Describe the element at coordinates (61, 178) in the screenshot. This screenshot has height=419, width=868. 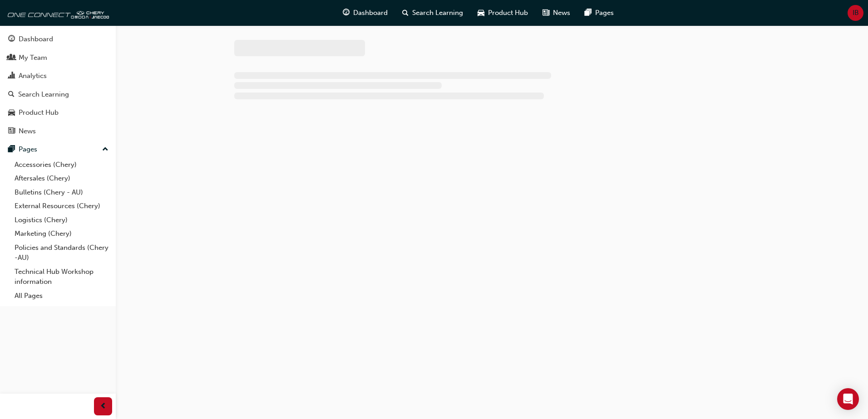
I see `a: Aftersales (Chery)` at that location.